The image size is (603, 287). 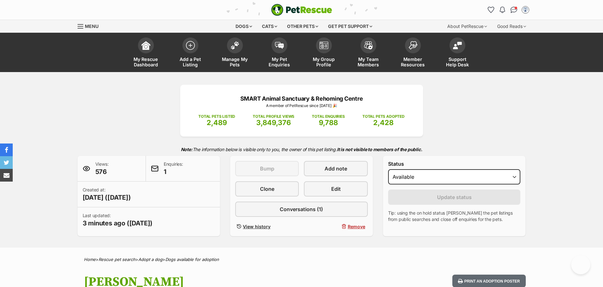 What do you see at coordinates (303, 26) in the screenshot?
I see `div: Other pets` at bounding box center [303, 26].